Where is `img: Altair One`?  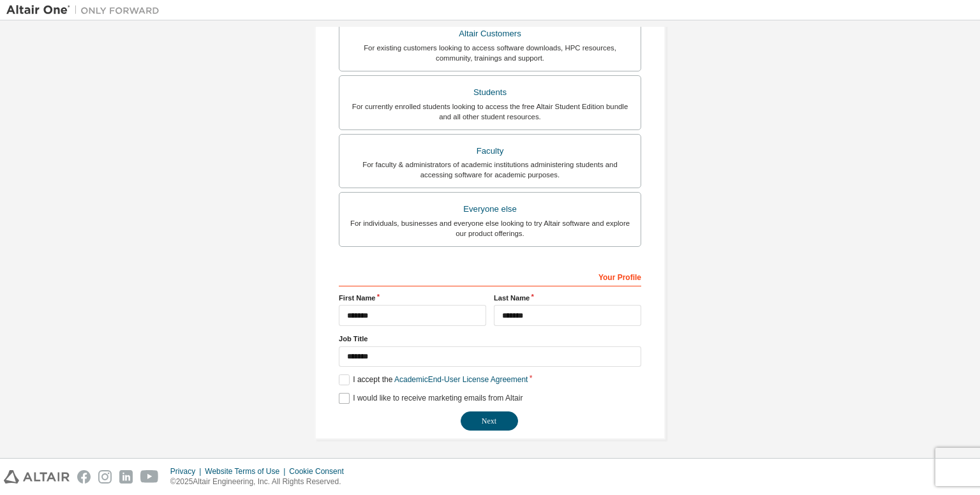 img: Altair One is located at coordinates (86, 11).